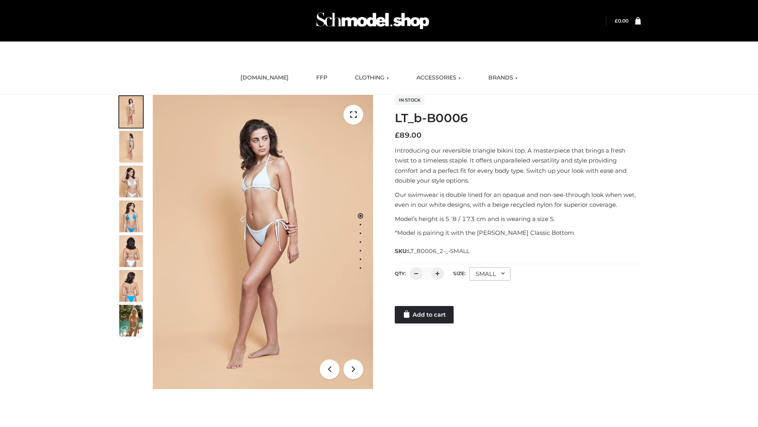  I want to click on bdi: 89.00, so click(408, 135).